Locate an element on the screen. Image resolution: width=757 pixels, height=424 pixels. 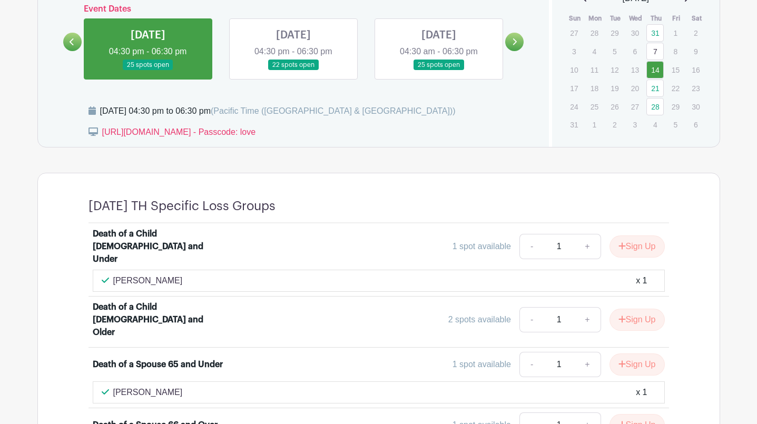
p: 10 is located at coordinates (574, 70).